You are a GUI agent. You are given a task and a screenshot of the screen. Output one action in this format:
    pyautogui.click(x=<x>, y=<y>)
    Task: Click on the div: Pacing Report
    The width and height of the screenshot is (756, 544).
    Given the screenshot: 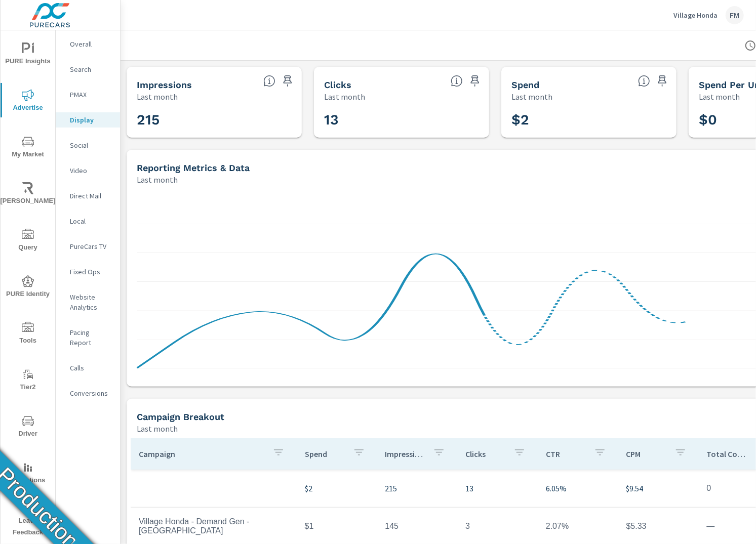 What is the action you would take?
    pyautogui.click(x=88, y=337)
    